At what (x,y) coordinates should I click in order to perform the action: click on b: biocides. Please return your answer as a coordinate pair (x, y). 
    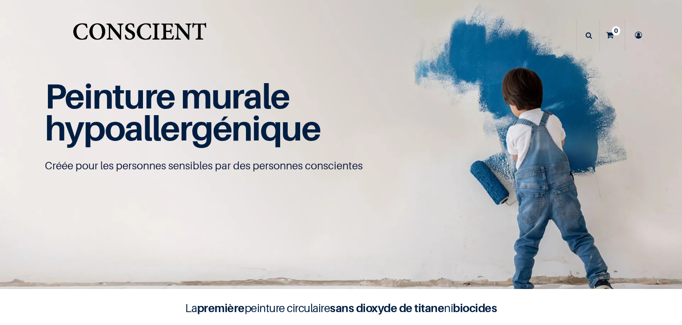
    Looking at the image, I should click on (475, 307).